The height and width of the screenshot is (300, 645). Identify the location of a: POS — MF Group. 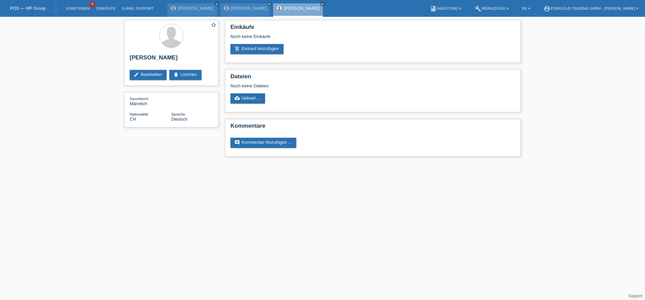
(28, 8).